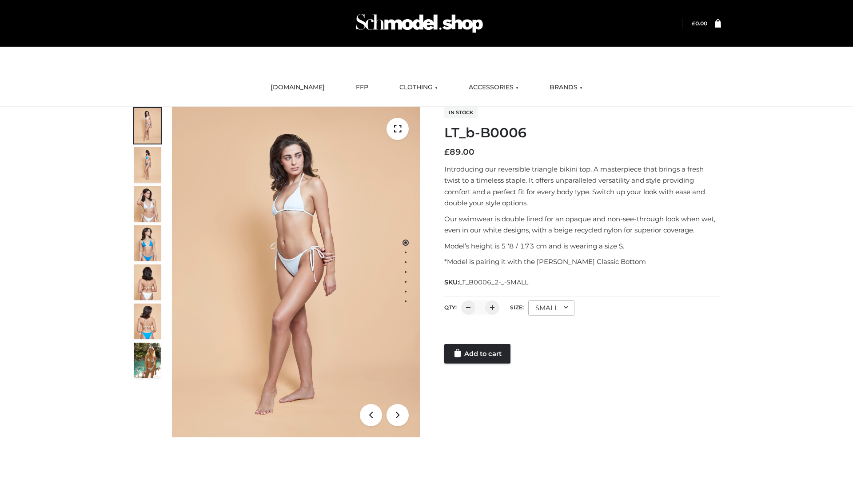 The width and height of the screenshot is (853, 480). What do you see at coordinates (450, 307) in the screenshot?
I see `label: QTY:` at bounding box center [450, 307].